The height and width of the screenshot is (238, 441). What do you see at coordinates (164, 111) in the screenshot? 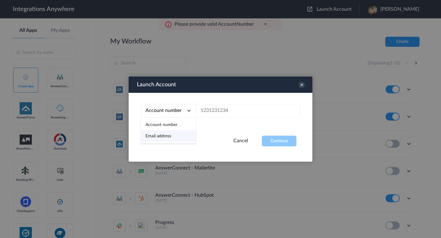
I see `span: Account number` at bounding box center [164, 111].